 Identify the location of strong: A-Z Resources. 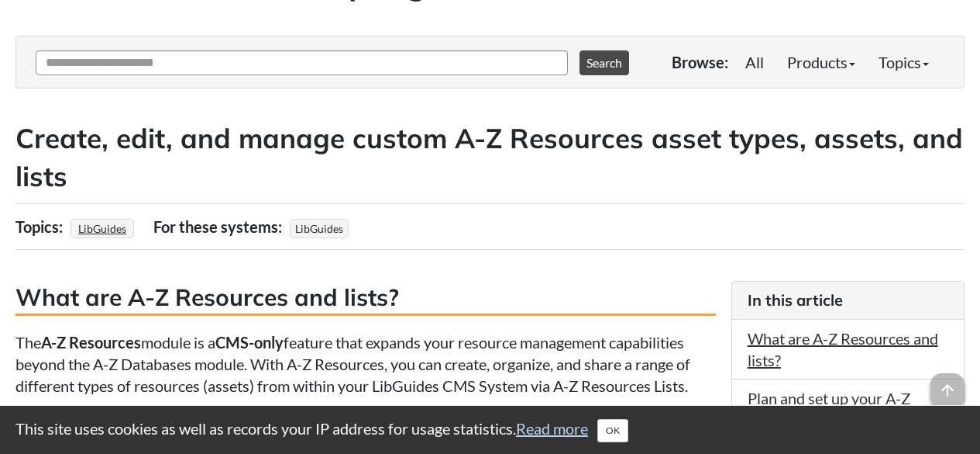
(91, 342).